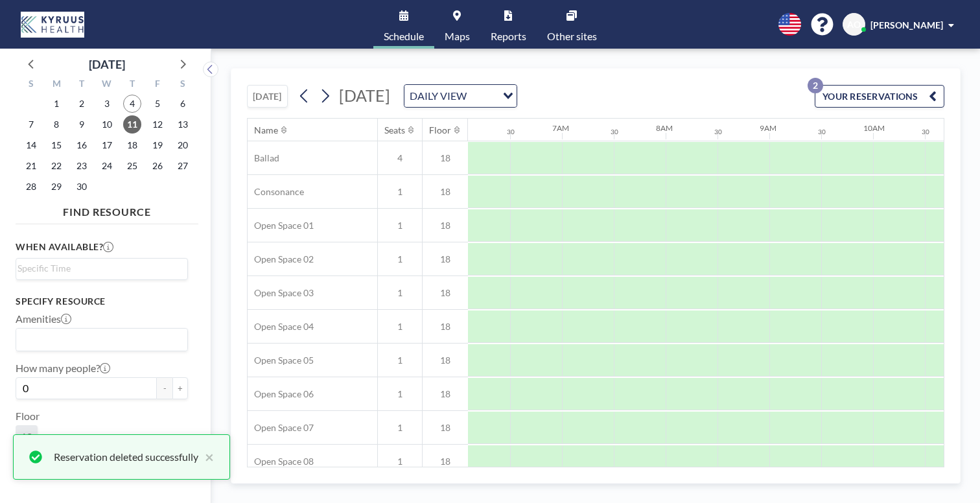 Image resolution: width=980 pixels, height=503 pixels. I want to click on span: Friday, September 12, 2025, so click(157, 125).